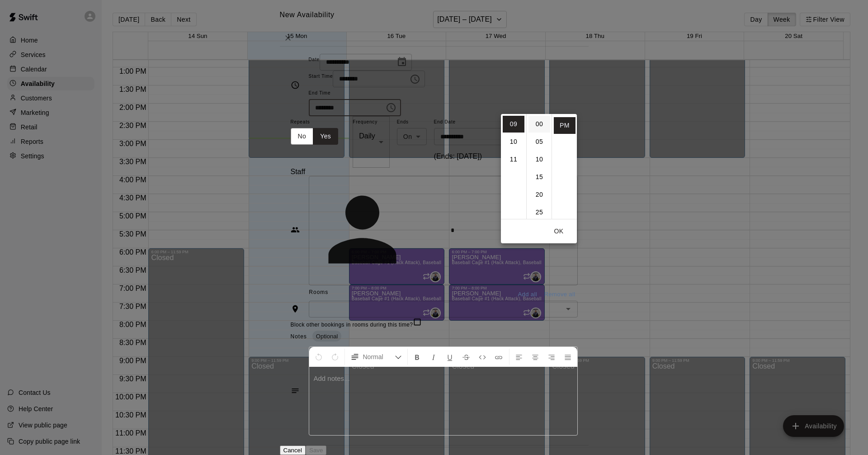 The width and height of the screenshot is (868, 455). I want to click on div: Daily, so click(382, 137).